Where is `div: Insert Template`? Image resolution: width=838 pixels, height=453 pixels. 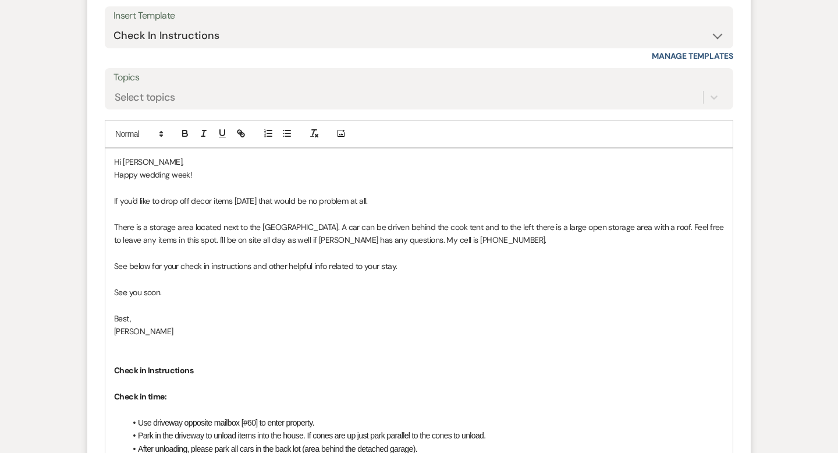 div: Insert Template is located at coordinates (419, 16).